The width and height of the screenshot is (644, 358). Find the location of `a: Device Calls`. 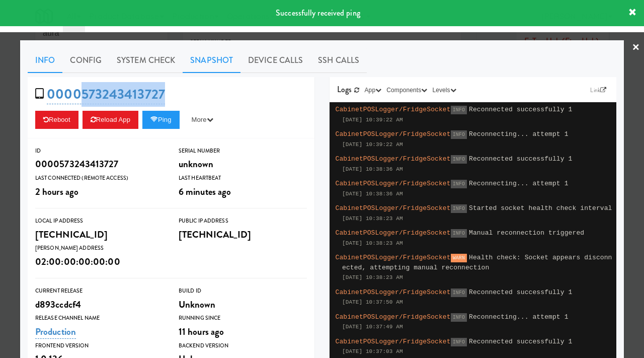

a: Device Calls is located at coordinates (275, 60).